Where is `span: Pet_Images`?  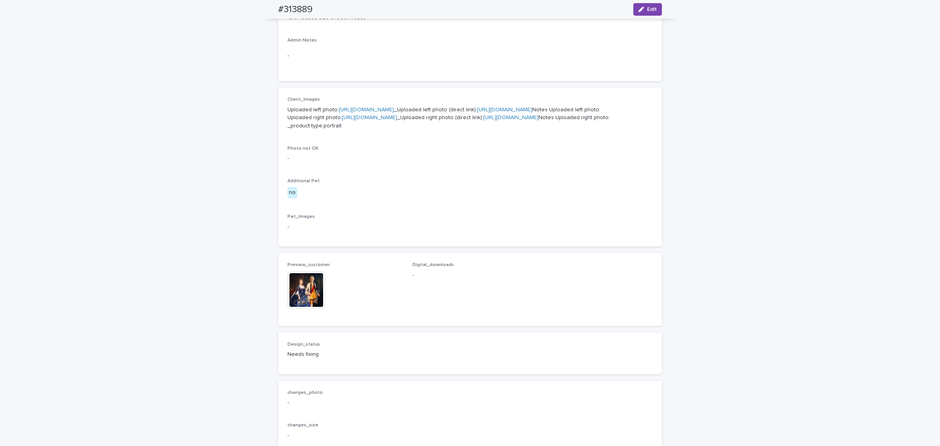
span: Pet_Images is located at coordinates (301, 217).